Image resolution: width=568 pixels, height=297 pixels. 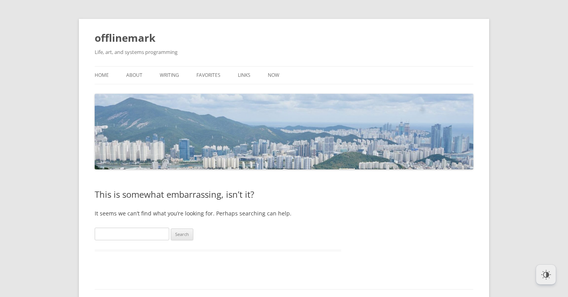 What do you see at coordinates (284, 131) in the screenshot?
I see `img: offlinemark` at bounding box center [284, 131].